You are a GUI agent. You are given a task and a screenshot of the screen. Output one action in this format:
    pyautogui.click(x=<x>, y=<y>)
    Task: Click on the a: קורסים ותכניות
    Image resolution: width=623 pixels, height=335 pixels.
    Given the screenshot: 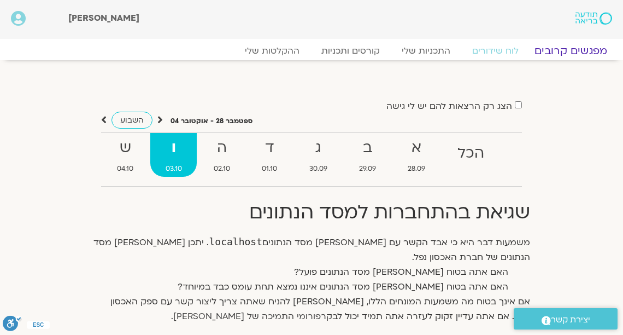 What is the action you would take?
    pyautogui.click(x=351, y=51)
    